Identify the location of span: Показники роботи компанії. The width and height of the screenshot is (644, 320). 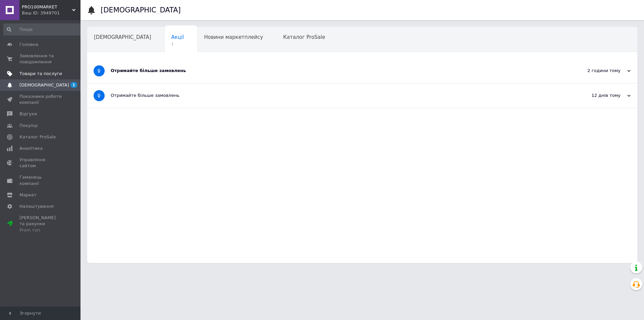
(41, 100).